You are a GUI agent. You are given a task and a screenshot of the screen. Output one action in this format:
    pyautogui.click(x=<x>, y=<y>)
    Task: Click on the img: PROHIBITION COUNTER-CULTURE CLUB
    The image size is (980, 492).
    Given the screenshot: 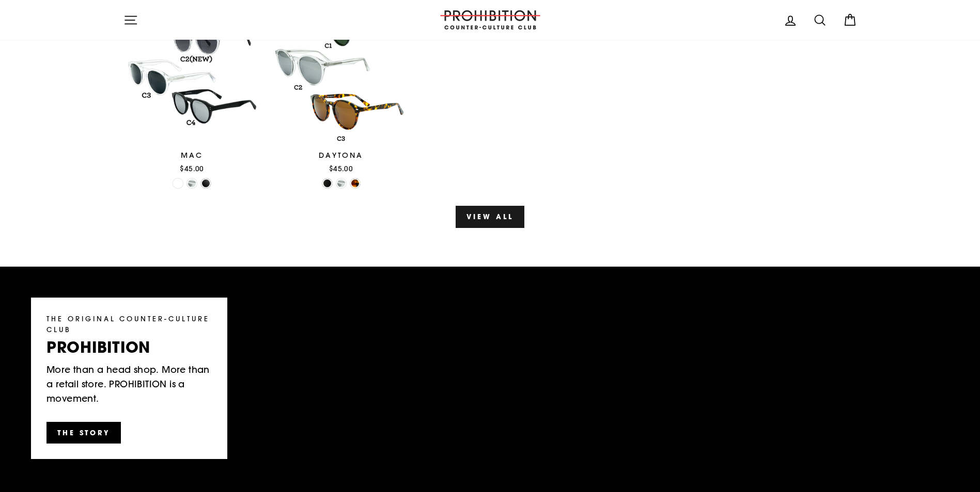 What is the action you would take?
    pyautogui.click(x=490, y=20)
    